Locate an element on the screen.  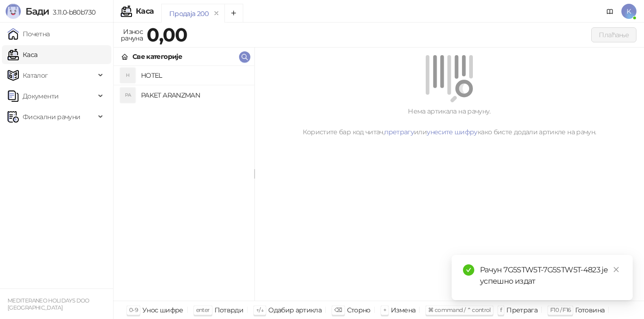
a: Каса is located at coordinates (22, 55).